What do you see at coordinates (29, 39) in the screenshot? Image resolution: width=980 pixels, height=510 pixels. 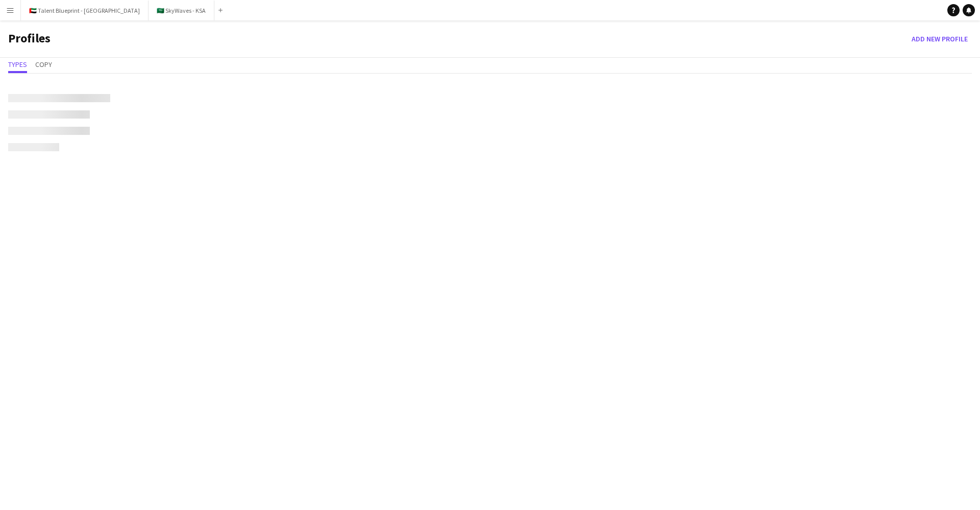 I see `h1: Profiles` at bounding box center [29, 39].